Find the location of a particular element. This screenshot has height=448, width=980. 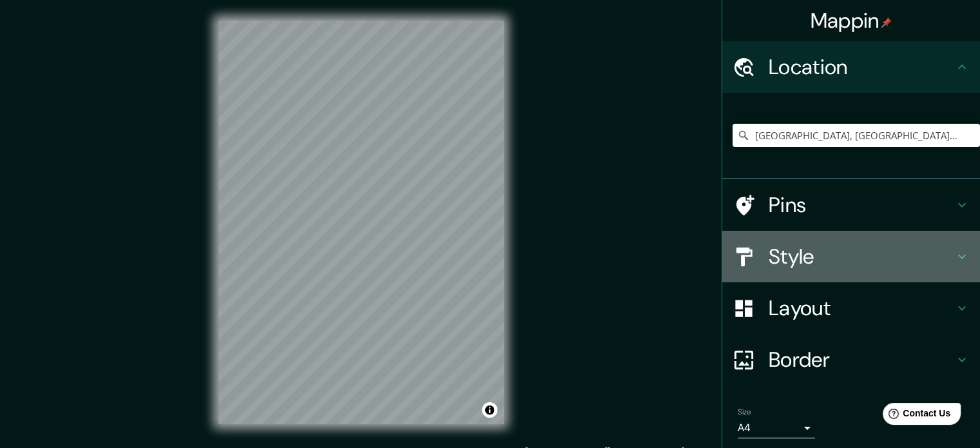

h4: Mappin is located at coordinates (851, 21).